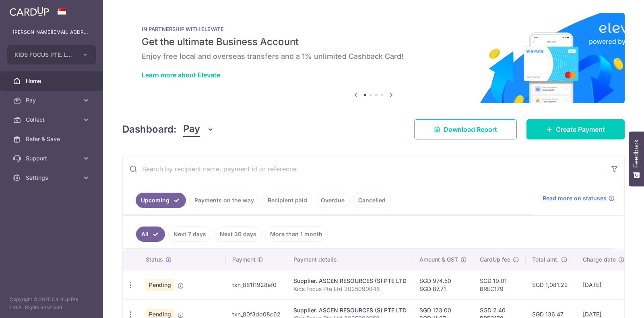 This screenshot has width=644, height=318. What do you see at coordinates (350, 289) in the screenshot?
I see `p: Kids Focus Pte Ltd 2025090848` at bounding box center [350, 289].